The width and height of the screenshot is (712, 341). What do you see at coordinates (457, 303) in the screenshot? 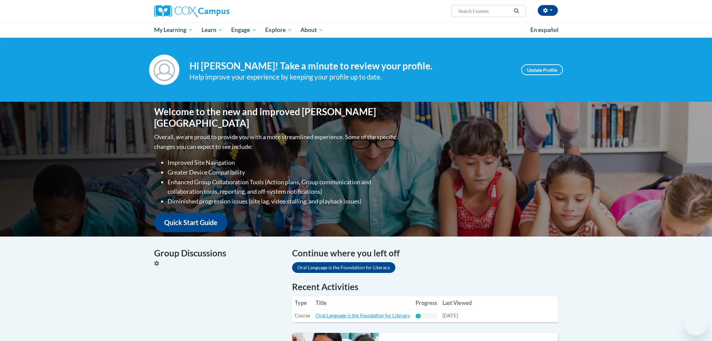
I see `th: Last Viewed` at bounding box center [457, 303].